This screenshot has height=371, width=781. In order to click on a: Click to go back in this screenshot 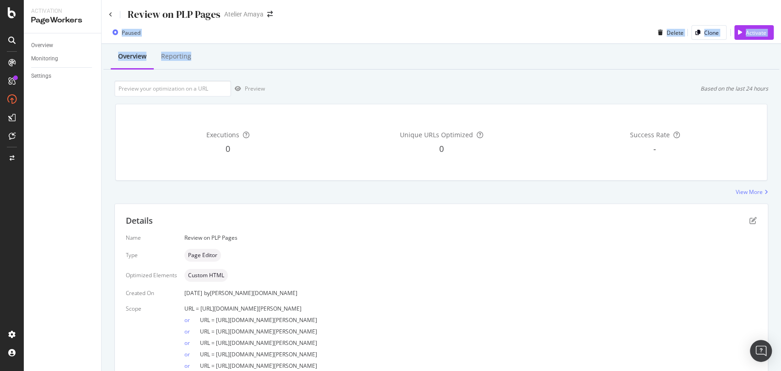, I will do `click(111, 15)`.